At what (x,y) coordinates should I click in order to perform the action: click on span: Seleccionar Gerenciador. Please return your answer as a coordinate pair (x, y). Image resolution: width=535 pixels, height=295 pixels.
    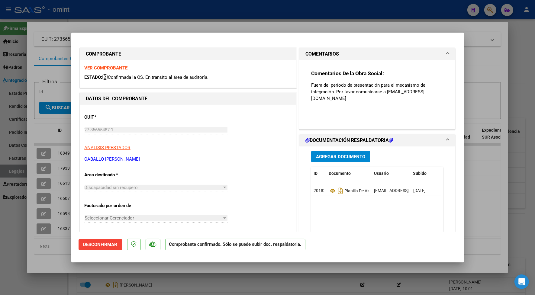
    Looking at the image, I should click on (153, 218).